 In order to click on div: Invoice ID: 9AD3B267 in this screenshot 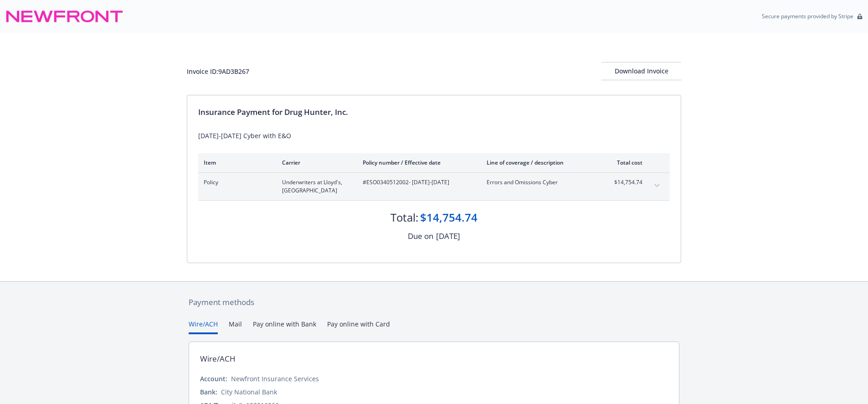, I will do `click(218, 71)`.